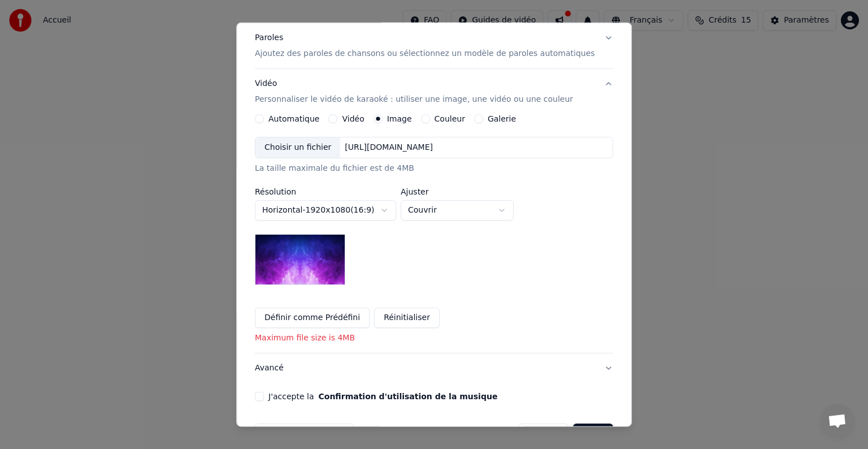 The height and width of the screenshot is (449, 868). What do you see at coordinates (407, 318) in the screenshot?
I see `button: Réinitialiser` at bounding box center [407, 318].